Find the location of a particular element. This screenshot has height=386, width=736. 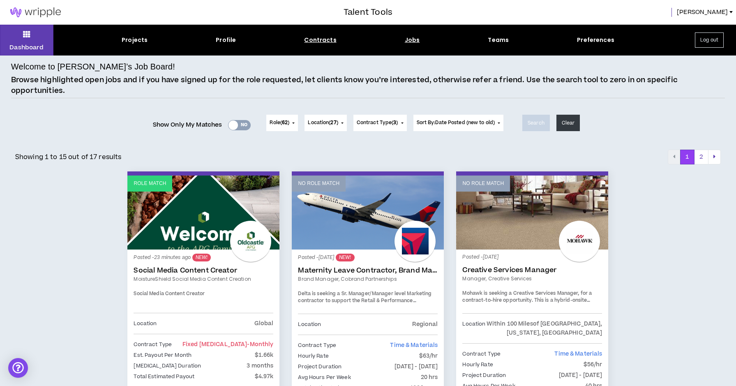

div: Projects is located at coordinates (134, 40).